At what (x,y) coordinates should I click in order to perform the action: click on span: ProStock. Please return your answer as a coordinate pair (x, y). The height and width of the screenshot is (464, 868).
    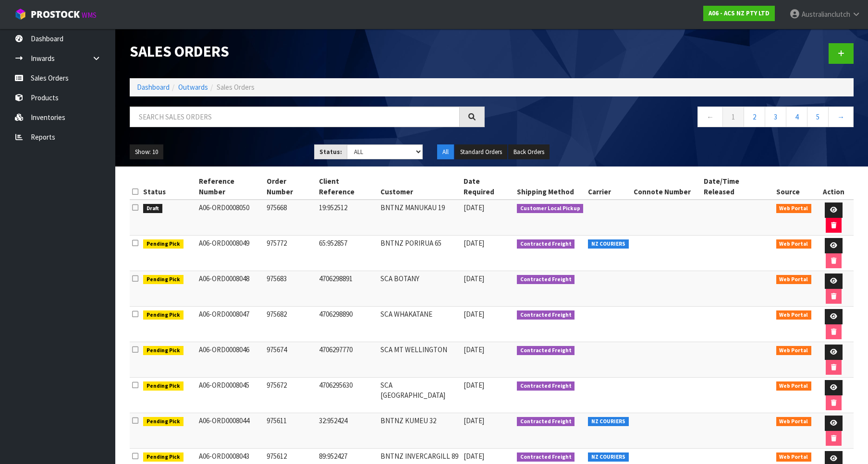
    Looking at the image, I should click on (55, 15).